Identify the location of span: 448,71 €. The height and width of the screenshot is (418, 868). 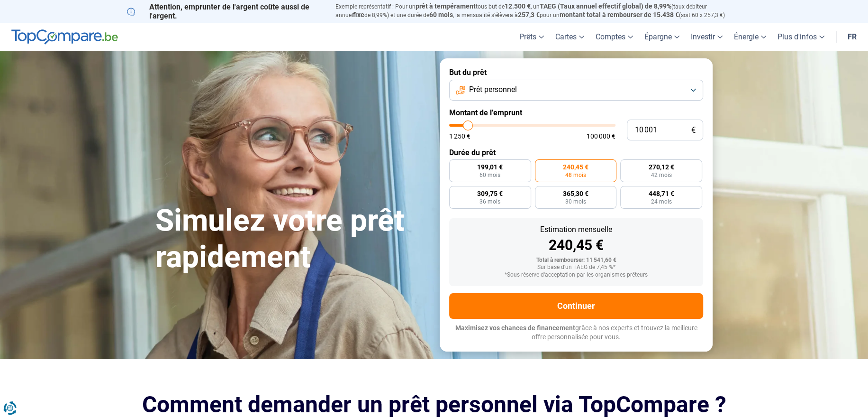
(661, 193).